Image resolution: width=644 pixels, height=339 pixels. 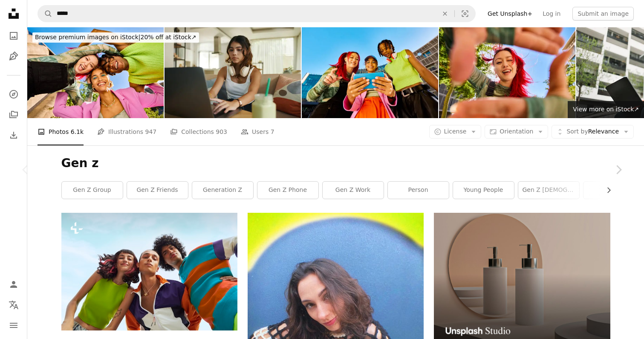 I want to click on button: Menu, so click(x=14, y=326).